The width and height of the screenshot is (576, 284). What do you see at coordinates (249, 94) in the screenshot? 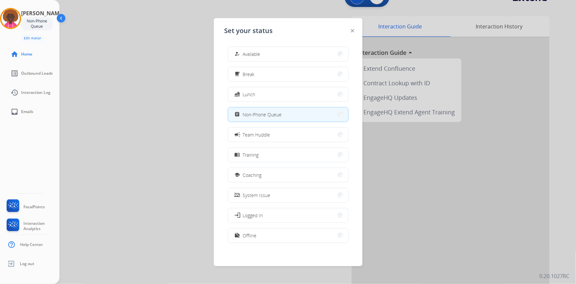
I see `span: Lunch` at bounding box center [249, 94].